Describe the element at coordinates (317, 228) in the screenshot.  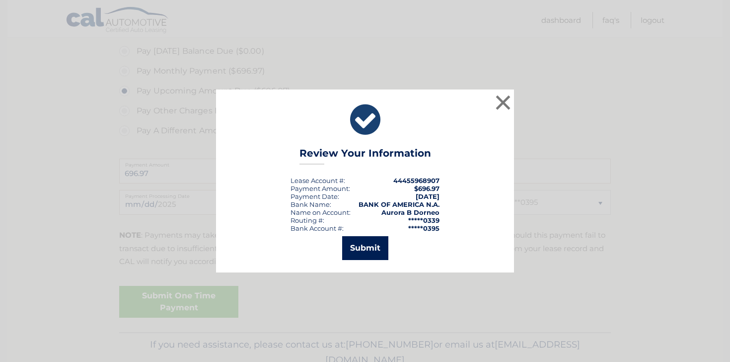
I see `div: Bank Account #:` at that location.